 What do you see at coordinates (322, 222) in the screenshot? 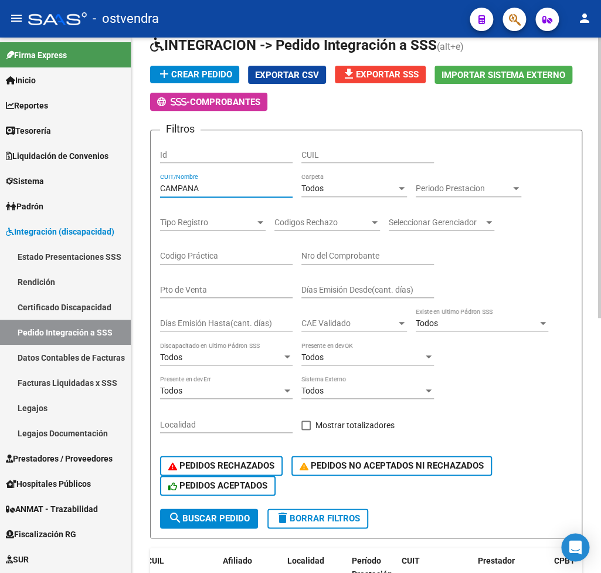
I see `span: Codigos Rechazo` at bounding box center [322, 222].